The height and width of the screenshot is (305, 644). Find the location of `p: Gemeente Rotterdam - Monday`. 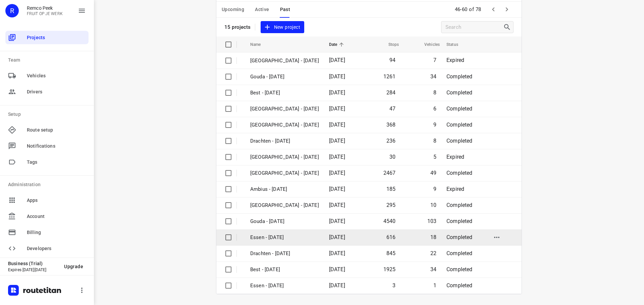

p: Gemeente Rotterdam - Monday is located at coordinates (284, 157).